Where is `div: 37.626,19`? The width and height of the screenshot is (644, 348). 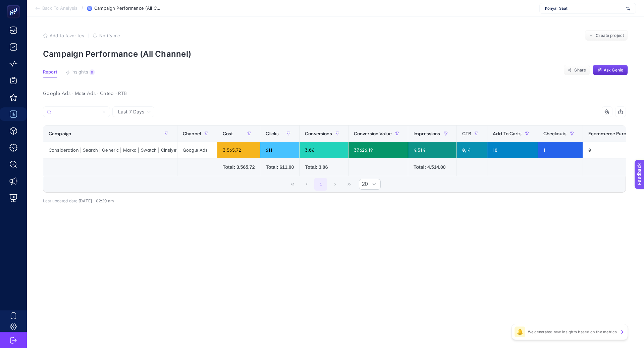
div: 37.626,19 is located at coordinates (378, 150).